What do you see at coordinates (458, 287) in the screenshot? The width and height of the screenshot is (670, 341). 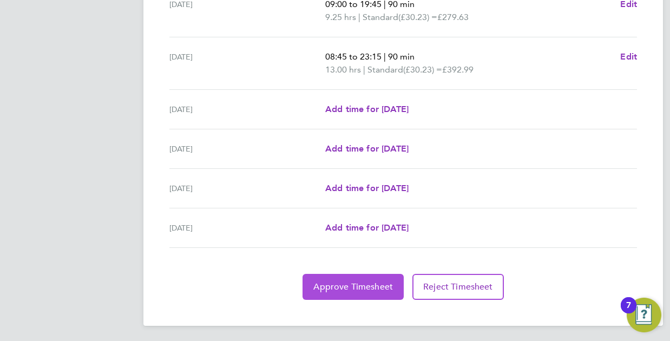 I see `button: Reject Timesheet` at bounding box center [458, 287].